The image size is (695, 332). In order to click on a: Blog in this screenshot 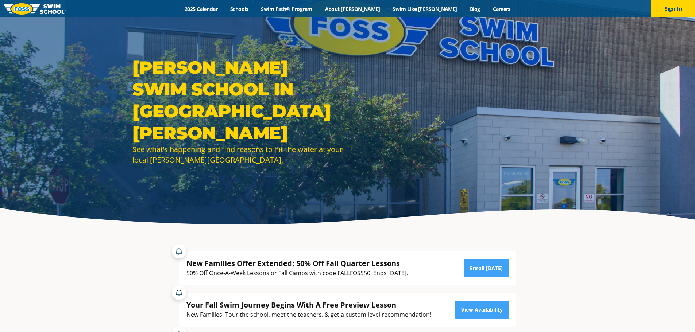, I will do `click(474, 9)`.